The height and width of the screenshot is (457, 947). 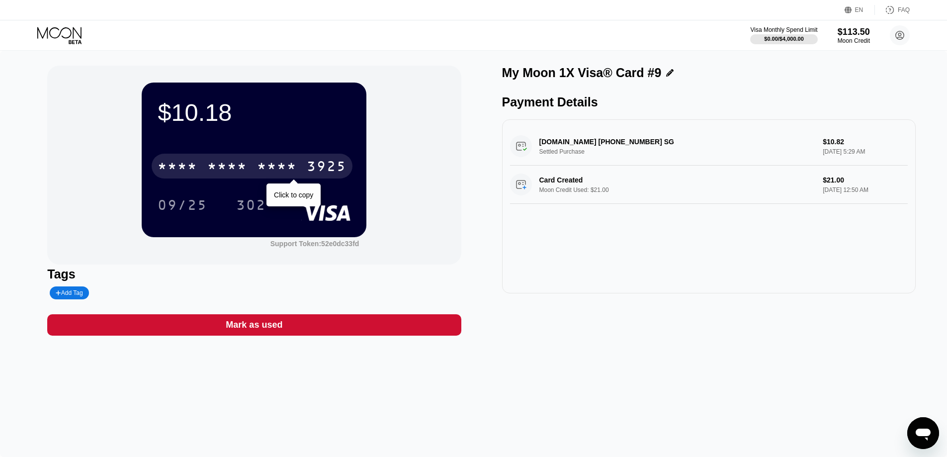 What do you see at coordinates (709, 102) in the screenshot?
I see `div: Payment Details` at bounding box center [709, 102].